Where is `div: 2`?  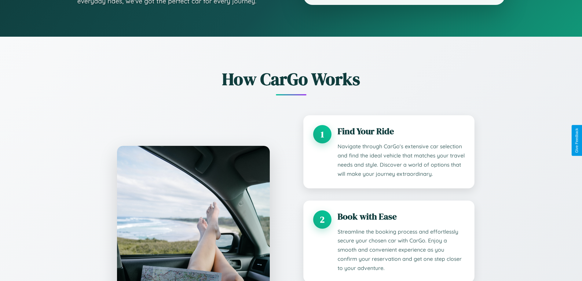 div: 2 is located at coordinates (322, 219).